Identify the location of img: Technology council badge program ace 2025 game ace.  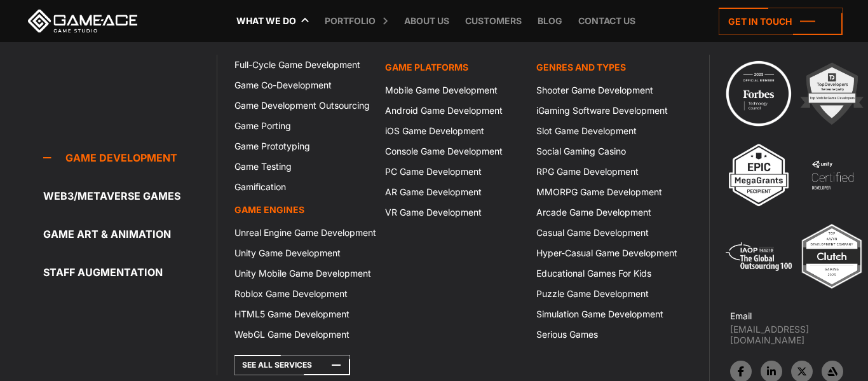
(759, 94).